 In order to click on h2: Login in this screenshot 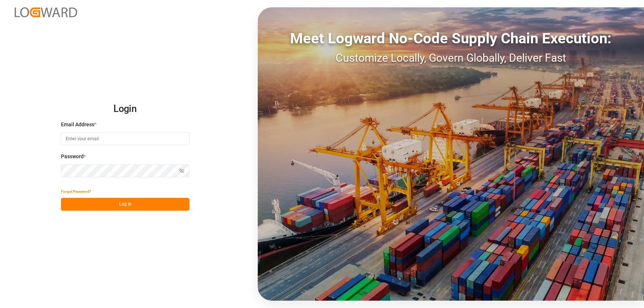, I will do `click(125, 109)`.